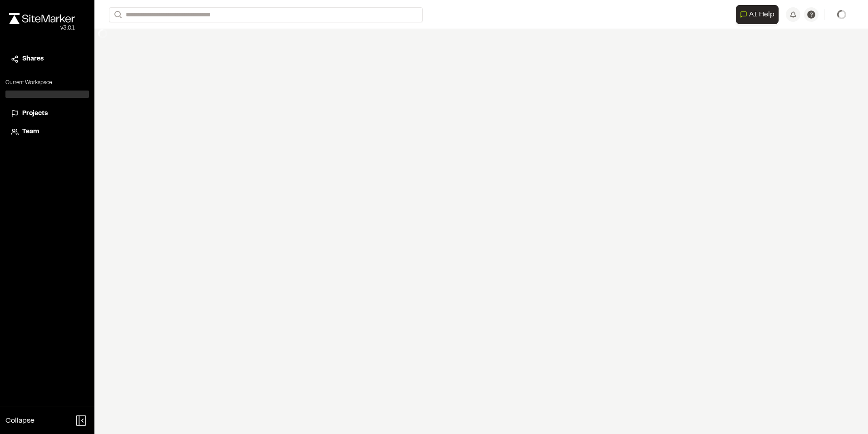 The height and width of the screenshot is (434, 868). Describe the element at coordinates (35, 113) in the screenshot. I see `span: Projects` at that location.